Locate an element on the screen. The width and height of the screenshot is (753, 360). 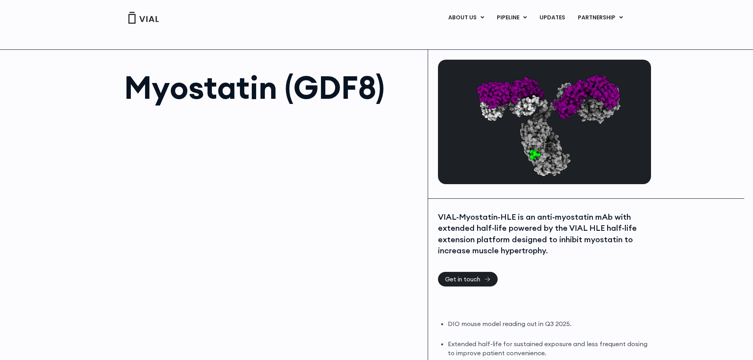
a: ABOUT USMenu Toggle is located at coordinates (466, 18).